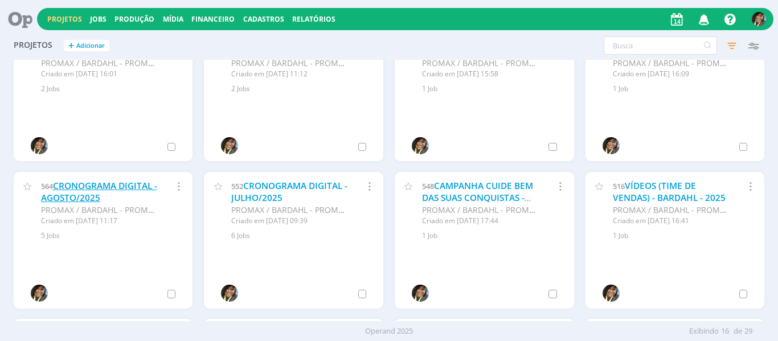 This screenshot has width=778, height=341. Describe the element at coordinates (289, 192) in the screenshot. I see `a: CRONOGRAMA DIGITAL - JULHO/2025` at that location.